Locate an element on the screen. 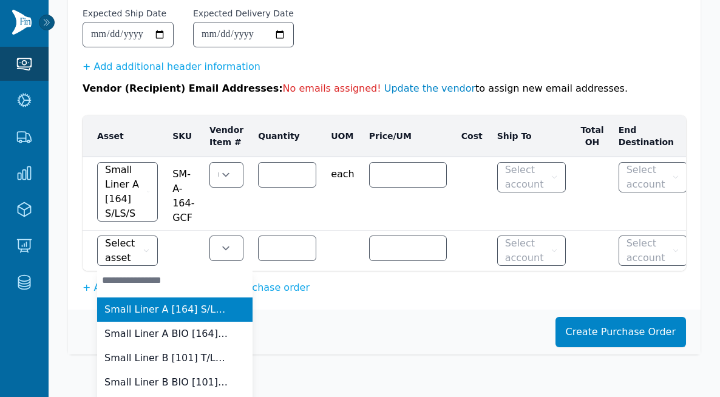 The height and width of the screenshot is (397, 720). img: Finventory is located at coordinates (22, 22).